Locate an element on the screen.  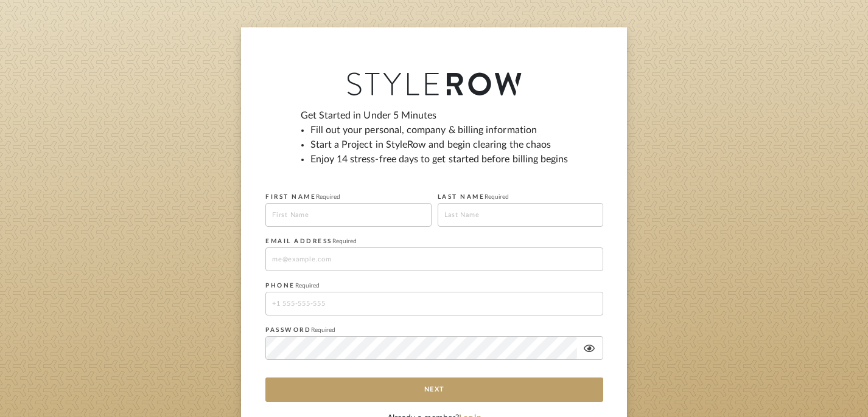
button: Next is located at coordinates (434, 390).